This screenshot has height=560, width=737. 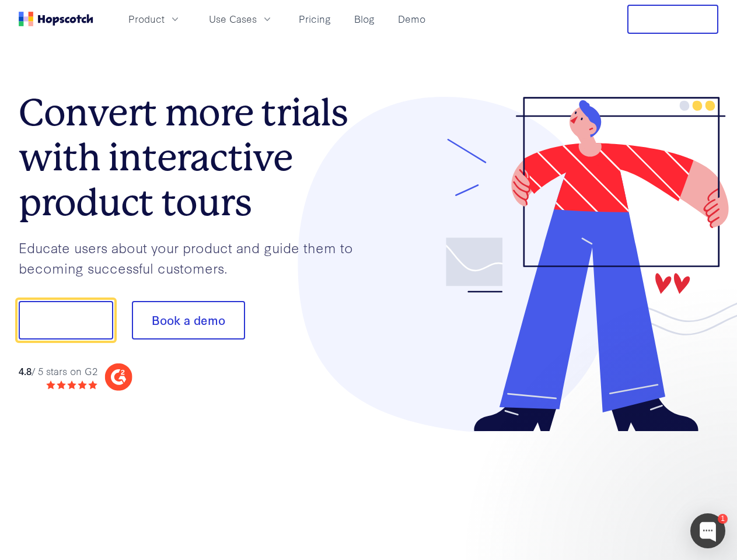 What do you see at coordinates (58, 371) in the screenshot?
I see `div: / 5 stars on G2` at bounding box center [58, 371].